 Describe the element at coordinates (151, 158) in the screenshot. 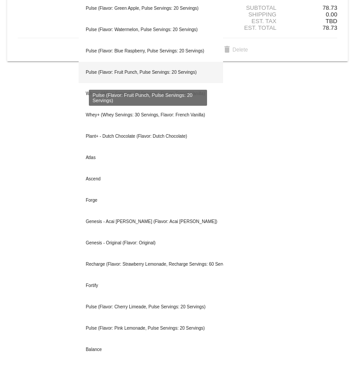

I see `div: Atlas` at that location.